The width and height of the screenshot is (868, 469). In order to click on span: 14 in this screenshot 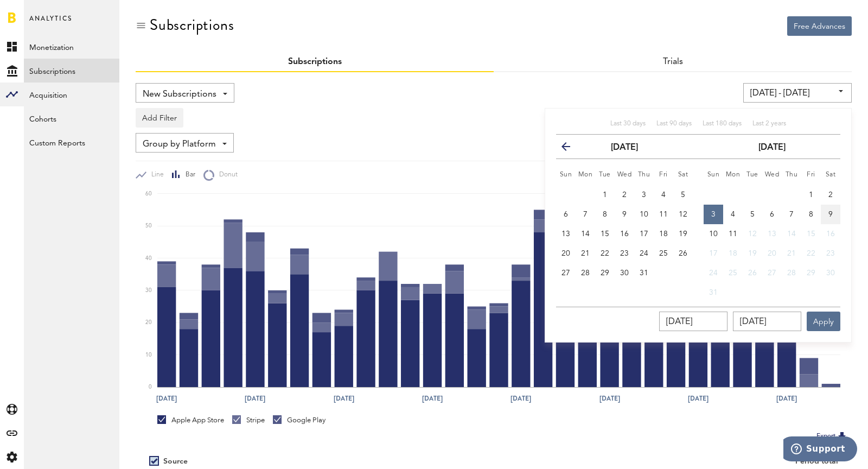, I will do `click(585, 233)`.